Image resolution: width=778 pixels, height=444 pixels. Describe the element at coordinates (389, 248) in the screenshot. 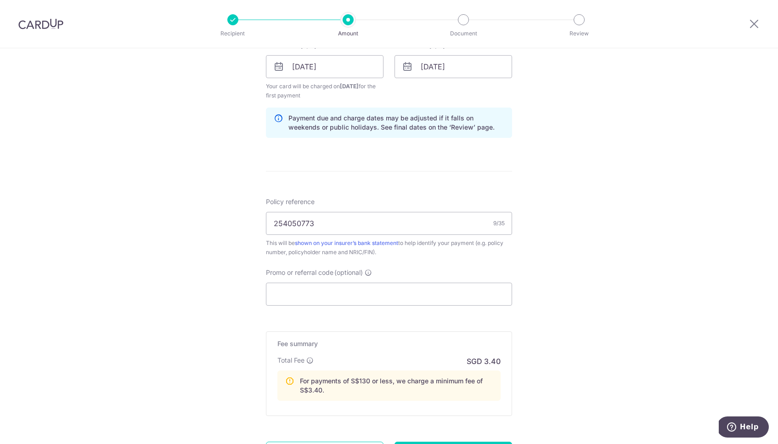

I see `div: This will be to help identify your payment (e.g. policy number, policyholder name and NRIC/FIN).` at that location.